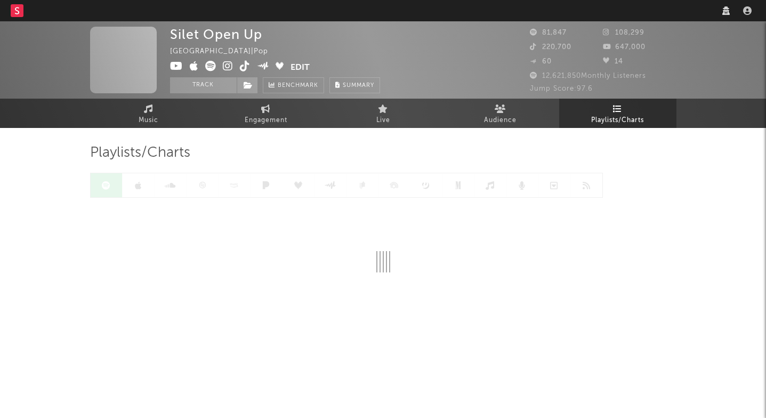 The image size is (766, 418). Describe the element at coordinates (300, 67) in the screenshot. I see `button: Edit` at that location.